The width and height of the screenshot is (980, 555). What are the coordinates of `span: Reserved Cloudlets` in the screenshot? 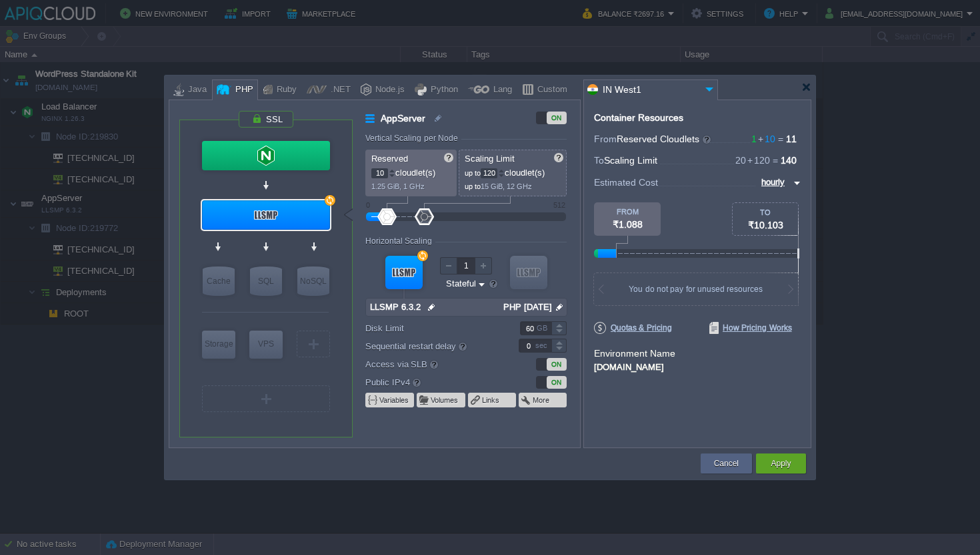 It's located at (664, 139).